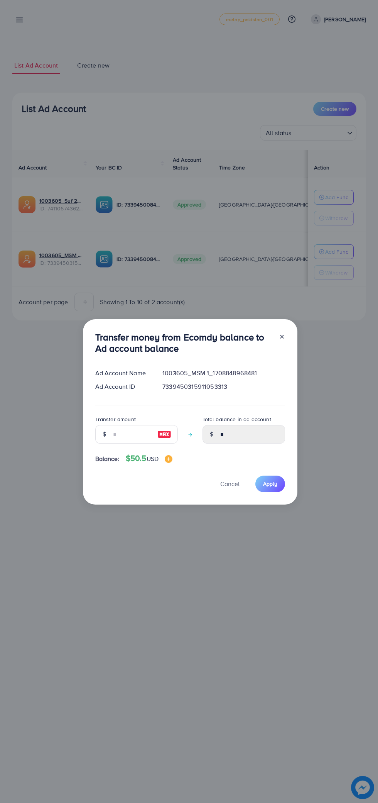 The image size is (378, 803). Describe the element at coordinates (123, 386) in the screenshot. I see `div: Ad Account ID` at that location.